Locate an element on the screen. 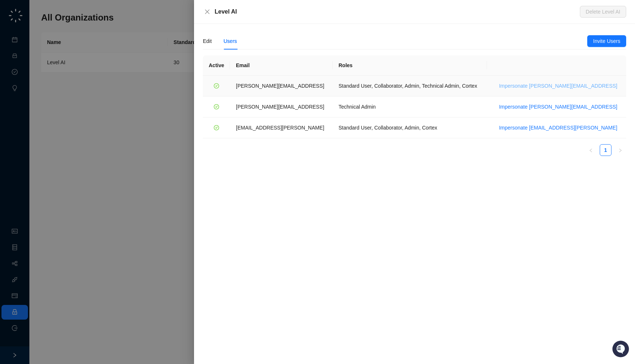 The width and height of the screenshot is (635, 364). p: Welcome 👋 is located at coordinates (70, 35).